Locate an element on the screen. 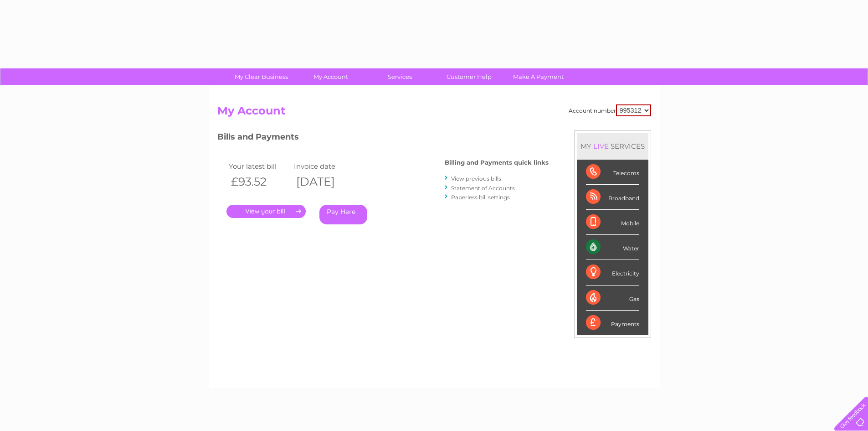 This screenshot has height=431, width=868. div: Telecoms is located at coordinates (612, 172).